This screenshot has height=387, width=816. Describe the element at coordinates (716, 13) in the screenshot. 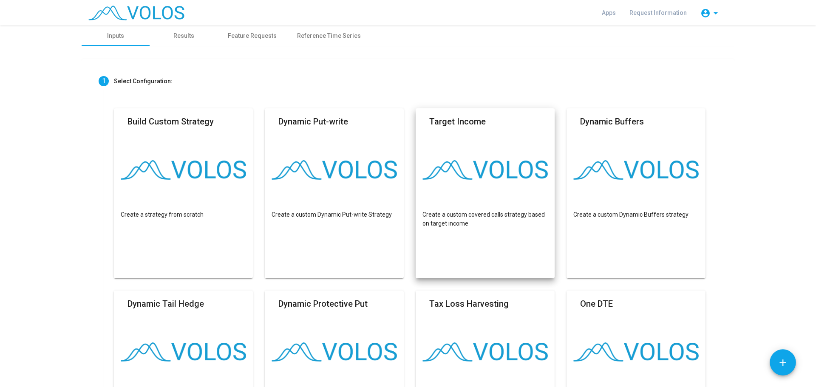

I see `mat-icon: arrow_drop_down` at that location.